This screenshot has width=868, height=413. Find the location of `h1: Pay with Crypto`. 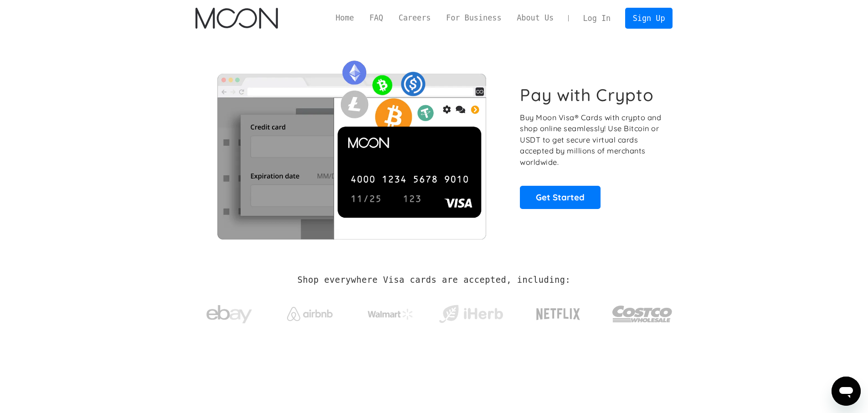

h1: Pay with Crypto is located at coordinates (588, 95).